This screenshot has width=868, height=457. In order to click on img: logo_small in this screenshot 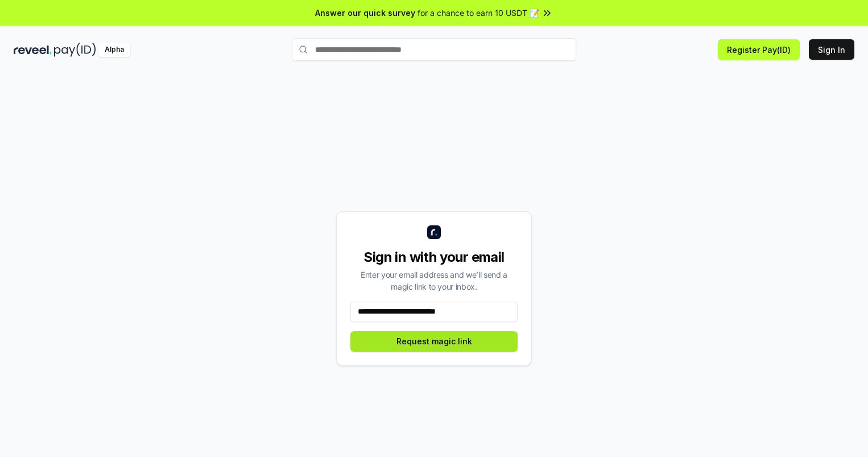, I will do `click(434, 232)`.